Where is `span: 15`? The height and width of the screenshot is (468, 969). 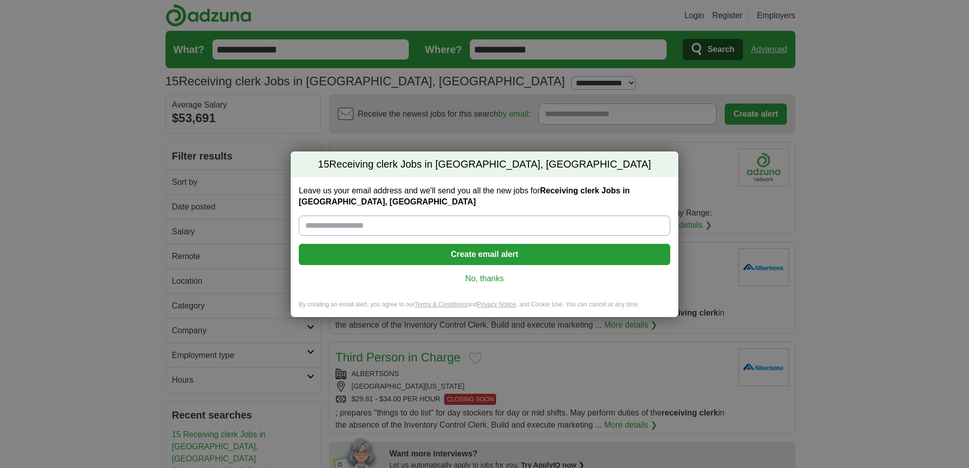
span: 15 is located at coordinates (323, 164).